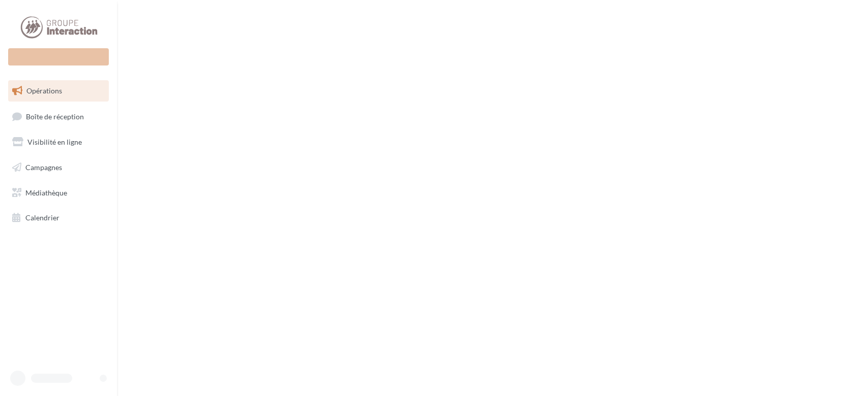  Describe the element at coordinates (55, 142) in the screenshot. I see `span: Visibilité en ligne` at that location.